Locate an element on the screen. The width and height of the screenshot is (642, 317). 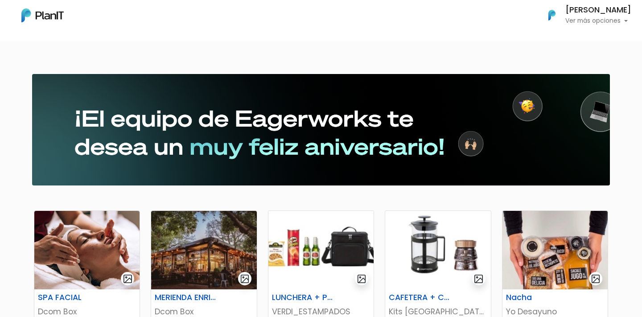
h6: Nacha is located at coordinates (537, 297).